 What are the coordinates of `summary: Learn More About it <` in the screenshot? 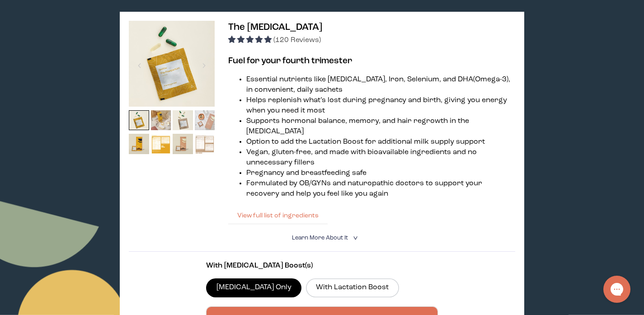 It's located at (322, 238).